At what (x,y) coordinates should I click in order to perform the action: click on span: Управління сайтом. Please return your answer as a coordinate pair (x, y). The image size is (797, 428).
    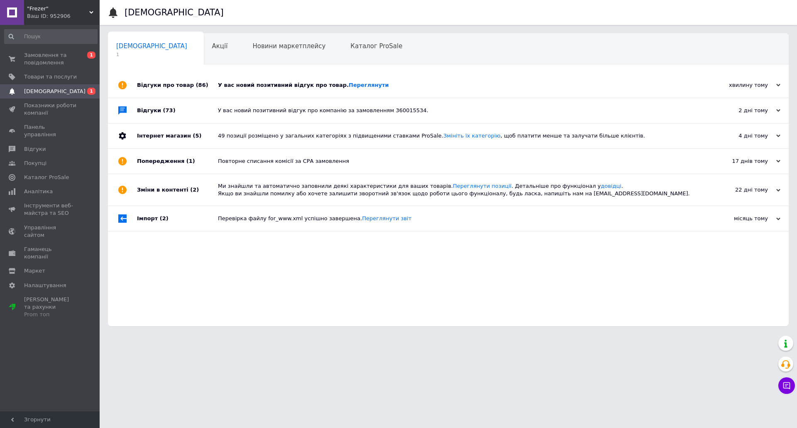
    Looking at the image, I should click on (50, 231).